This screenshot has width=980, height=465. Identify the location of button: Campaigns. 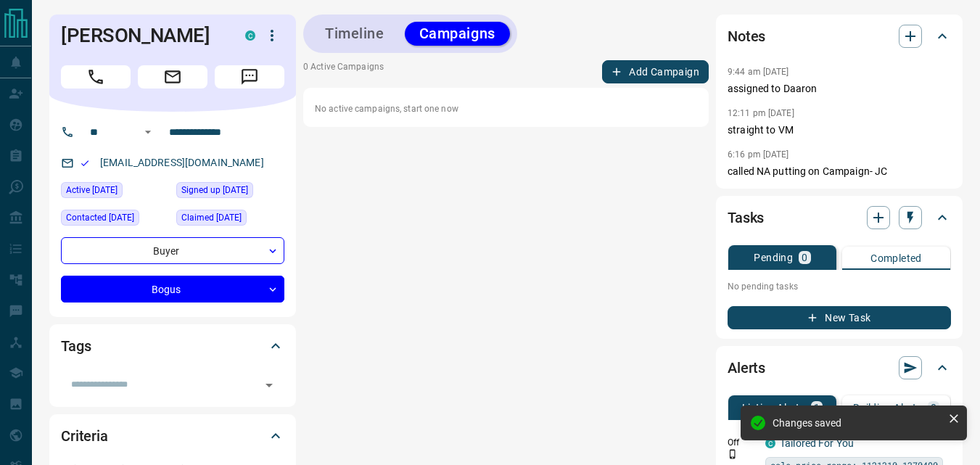
(456, 33).